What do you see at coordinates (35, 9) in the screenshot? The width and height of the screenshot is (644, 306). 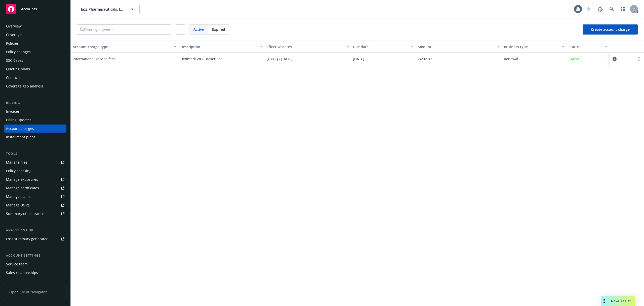 I see `a: Accounts` at bounding box center [35, 9].